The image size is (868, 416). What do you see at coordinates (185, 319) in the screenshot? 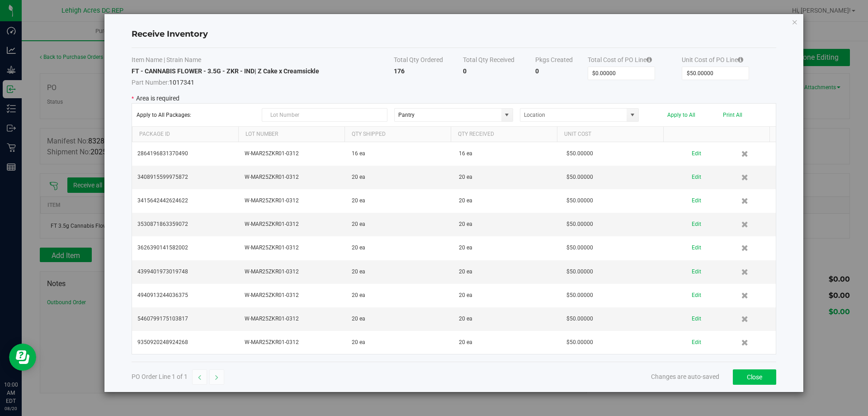
I see `td: 5460799175103817` at bounding box center [185, 319].